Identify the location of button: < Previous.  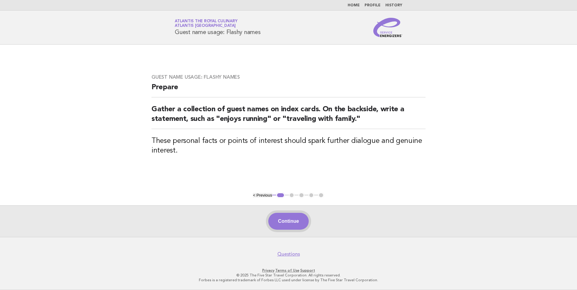
(262, 195).